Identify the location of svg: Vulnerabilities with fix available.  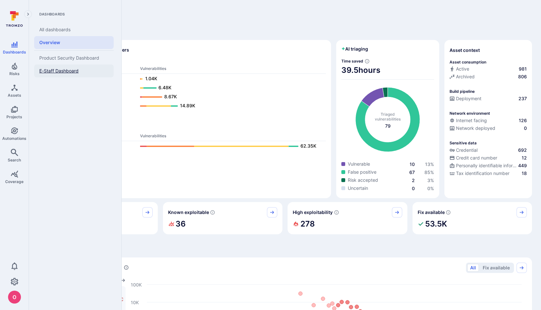
(448, 212).